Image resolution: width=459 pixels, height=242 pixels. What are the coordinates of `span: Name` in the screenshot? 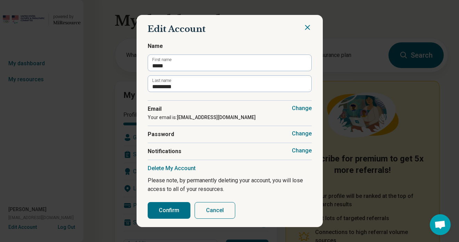 It's located at (230, 46).